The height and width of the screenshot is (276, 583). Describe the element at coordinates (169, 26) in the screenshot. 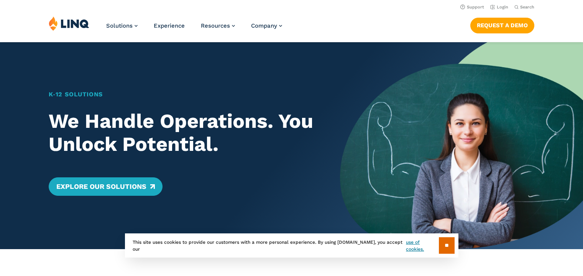

I see `span: Experience` at that location.